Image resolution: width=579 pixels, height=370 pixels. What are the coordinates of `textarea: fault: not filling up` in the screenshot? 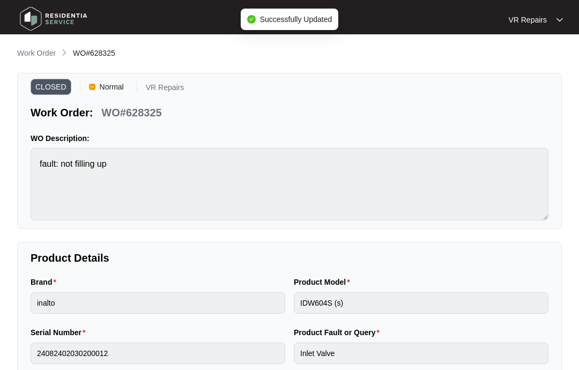 It's located at (290, 184).